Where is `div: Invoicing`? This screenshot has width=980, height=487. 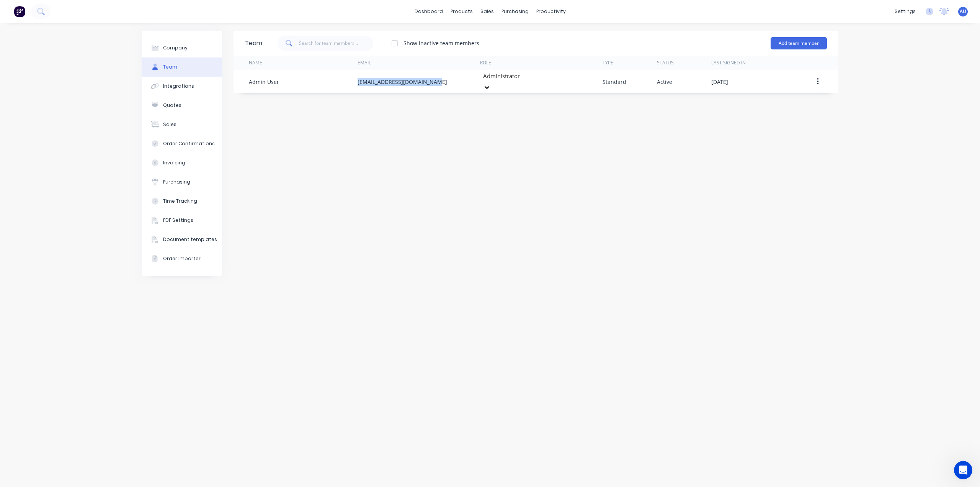
div: Invoicing is located at coordinates (174, 163).